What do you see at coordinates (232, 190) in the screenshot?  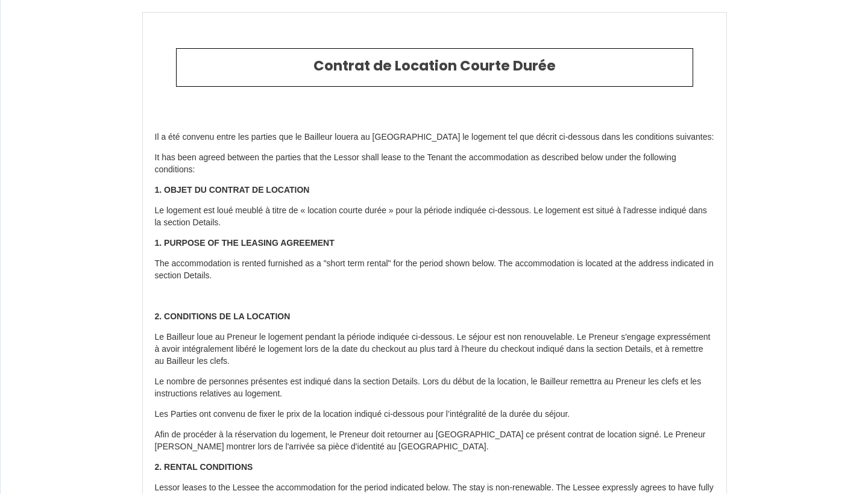 I see `strong: 1. OBJET DU CONTRAT DE LOCATION` at bounding box center [232, 190].